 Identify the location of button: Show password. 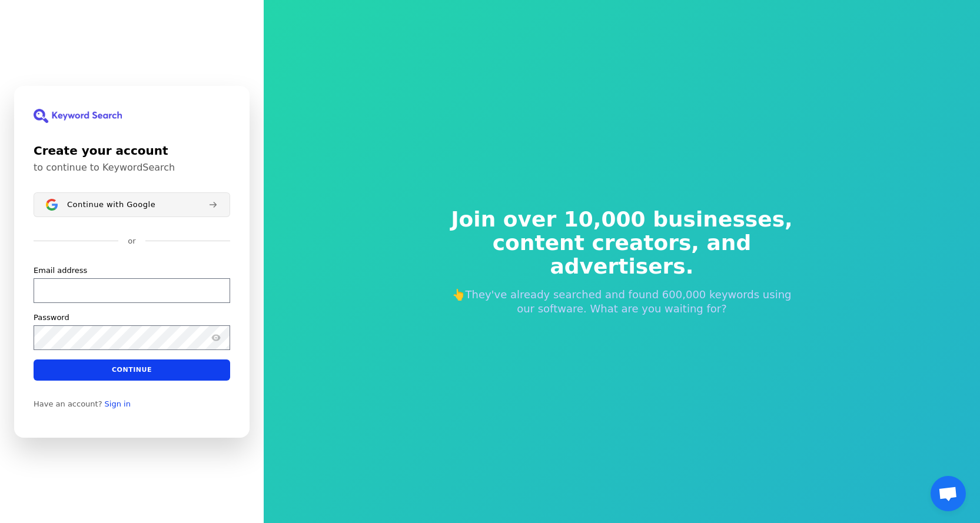
(216, 337).